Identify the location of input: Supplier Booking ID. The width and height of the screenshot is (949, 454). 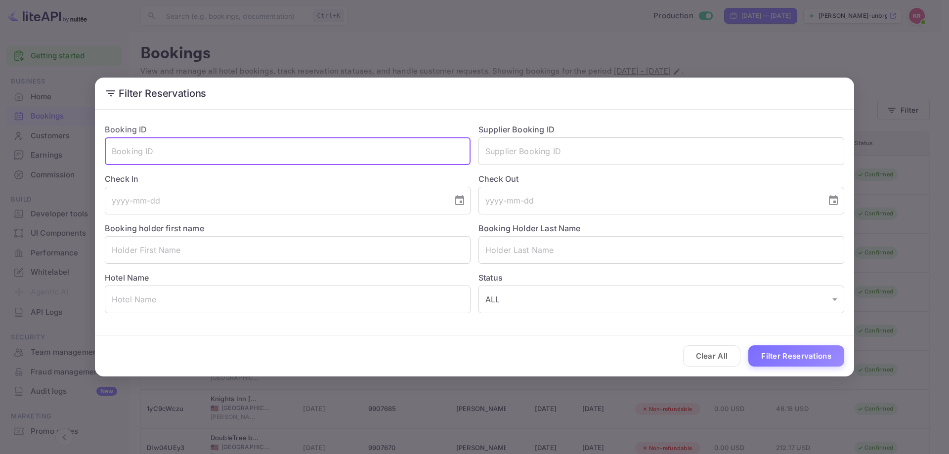
(661, 151).